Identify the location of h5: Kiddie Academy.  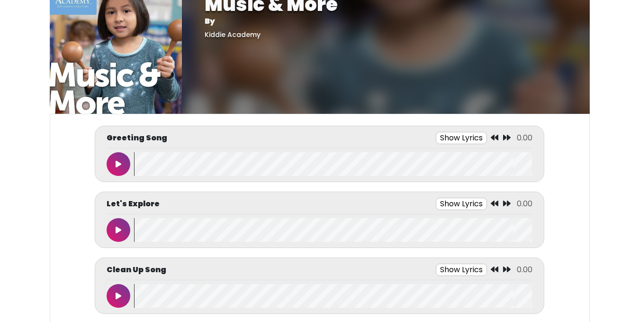
(385, 35).